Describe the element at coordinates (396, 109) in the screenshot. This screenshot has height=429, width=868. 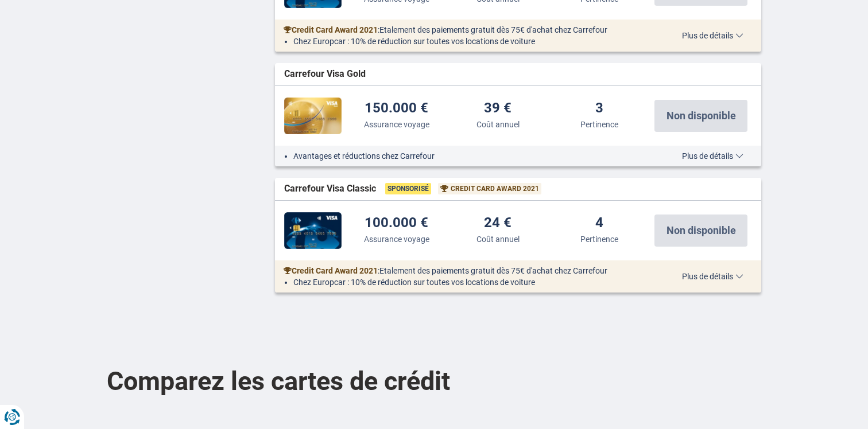
I see `div: 150.000 €` at that location.